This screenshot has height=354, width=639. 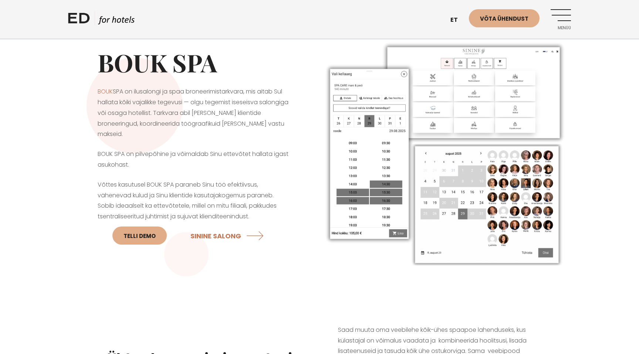 What do you see at coordinates (105, 91) in the screenshot?
I see `a: BOUK` at bounding box center [105, 91].